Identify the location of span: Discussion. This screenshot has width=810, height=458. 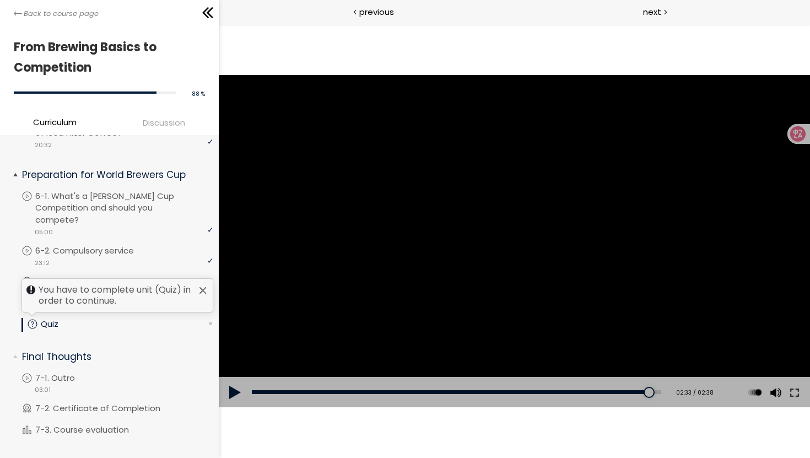
(164, 122).